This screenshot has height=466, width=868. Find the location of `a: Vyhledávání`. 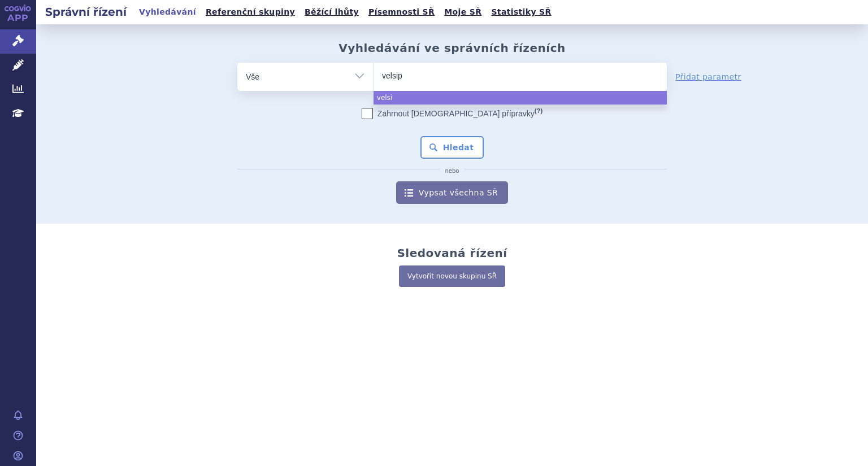

a: Vyhledávání is located at coordinates (167, 11).